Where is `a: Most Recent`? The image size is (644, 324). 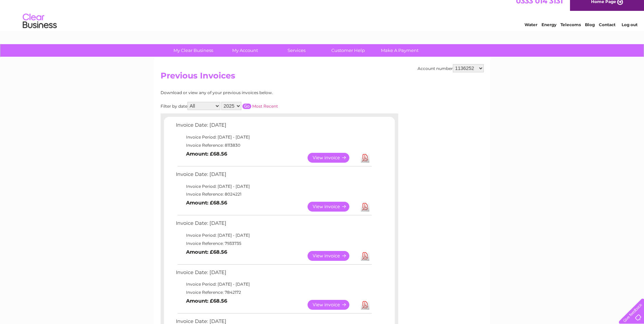
a: Most Recent is located at coordinates (265, 106).